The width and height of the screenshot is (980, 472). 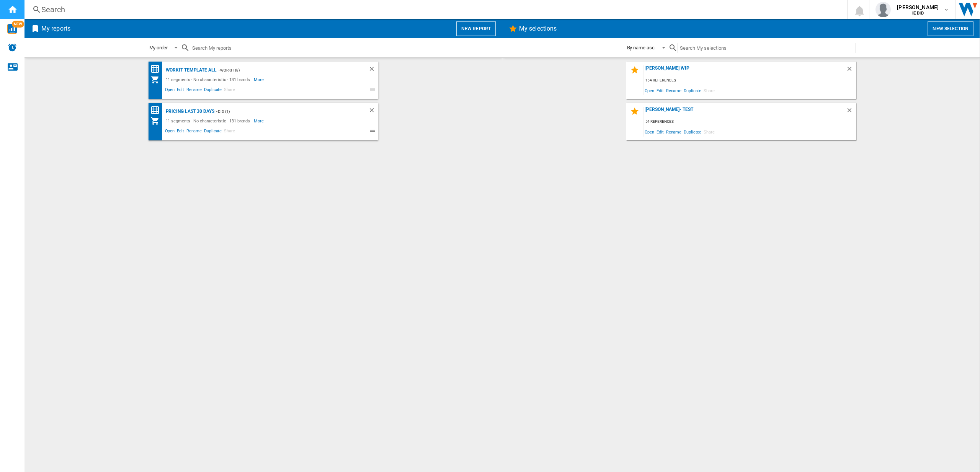 What do you see at coordinates (434, 10) in the screenshot?
I see `div: Search` at bounding box center [434, 10].